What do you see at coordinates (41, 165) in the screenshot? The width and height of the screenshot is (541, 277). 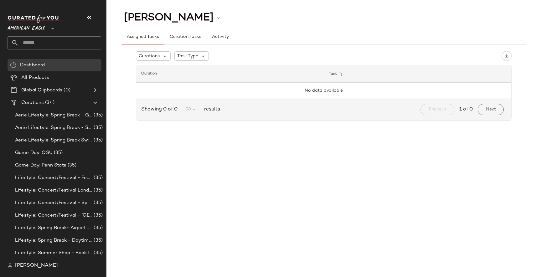 I see `span: Game Day: Penn State` at bounding box center [41, 165].